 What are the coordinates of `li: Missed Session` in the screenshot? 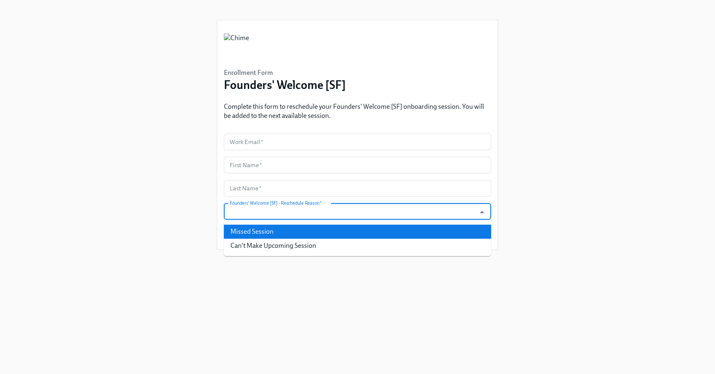 It's located at (358, 232).